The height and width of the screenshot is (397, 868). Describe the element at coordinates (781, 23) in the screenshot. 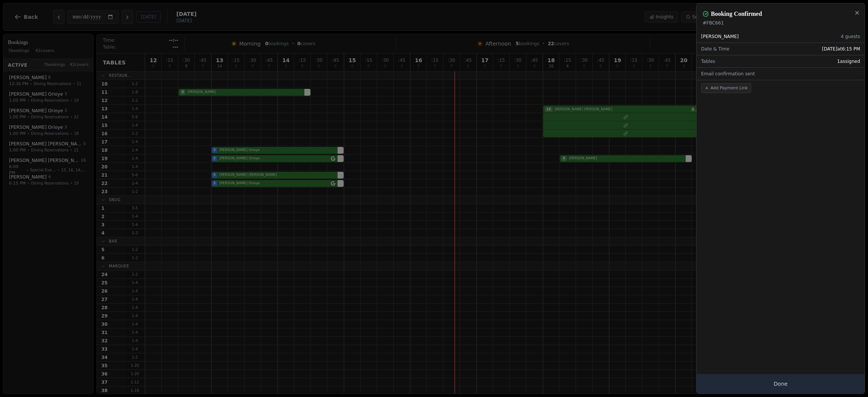

I see `p: # FBC661` at that location.